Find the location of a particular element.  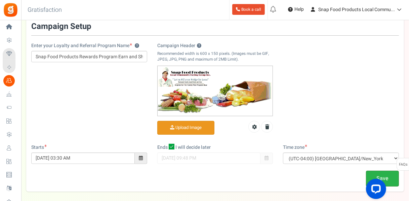

a: Help is located at coordinates (296, 9).